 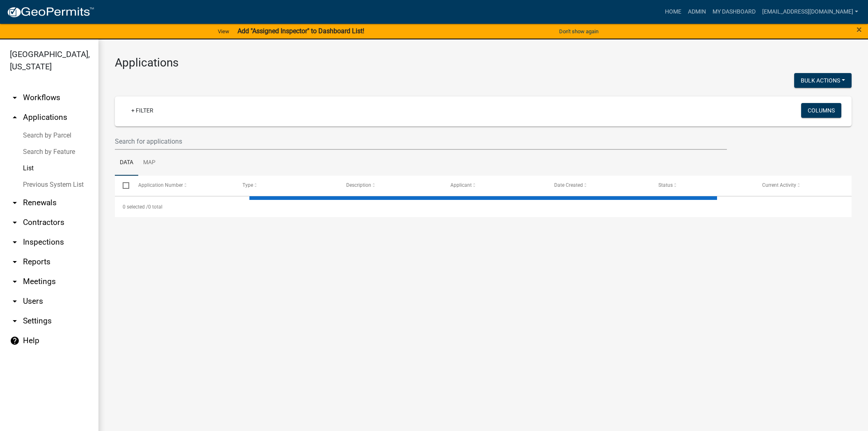 What do you see at coordinates (15, 118) in the screenshot?
I see `i: arrow_drop_up` at bounding box center [15, 118].